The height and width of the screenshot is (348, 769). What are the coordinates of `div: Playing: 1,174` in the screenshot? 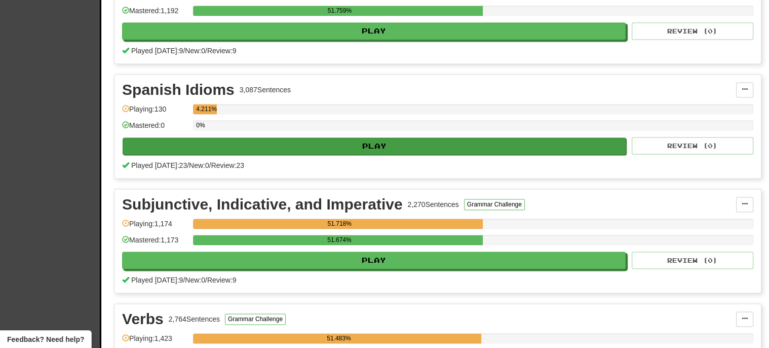 It's located at (155, 227).